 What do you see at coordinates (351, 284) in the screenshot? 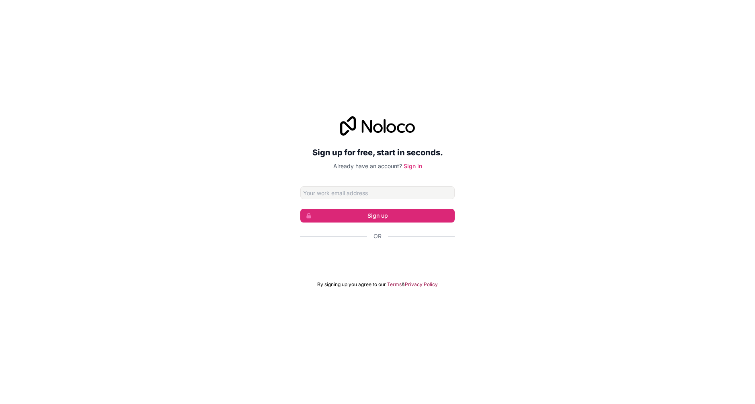
I see `span: By signing up you agree to our` at bounding box center [351, 284].